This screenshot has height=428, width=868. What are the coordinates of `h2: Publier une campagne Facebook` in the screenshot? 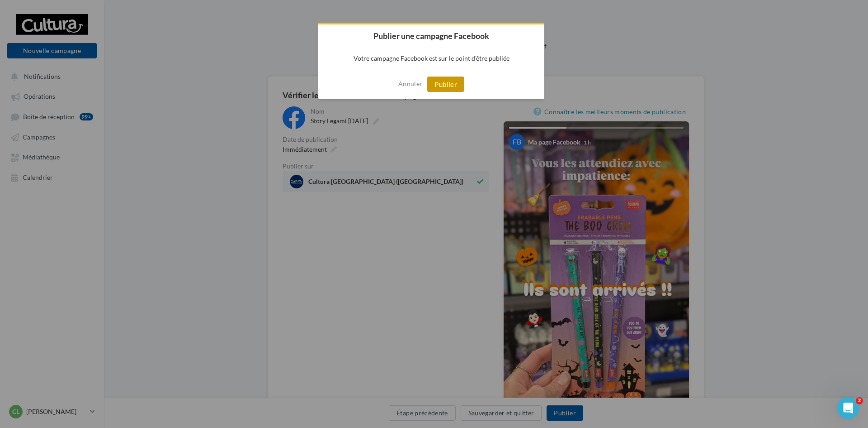 It's located at (432, 36).